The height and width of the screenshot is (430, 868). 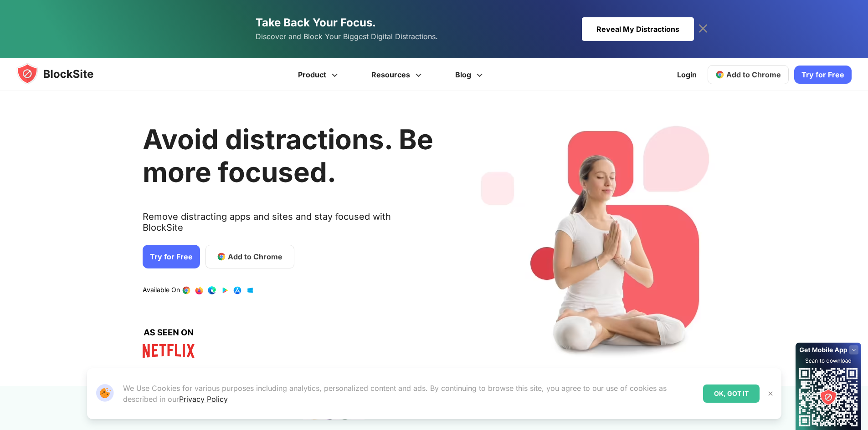 What do you see at coordinates (316, 23) in the screenshot?
I see `span: Take Back Your Focus.` at bounding box center [316, 23].